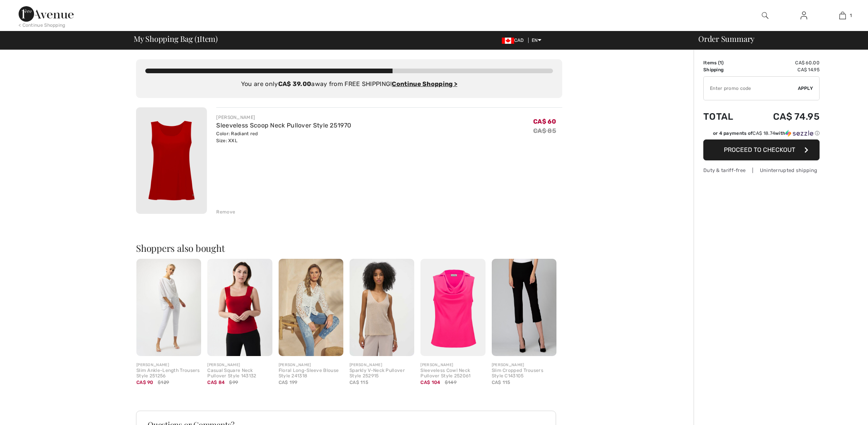 This screenshot has width=868, height=425. I want to click on span: Proceed to Checkout, so click(759, 149).